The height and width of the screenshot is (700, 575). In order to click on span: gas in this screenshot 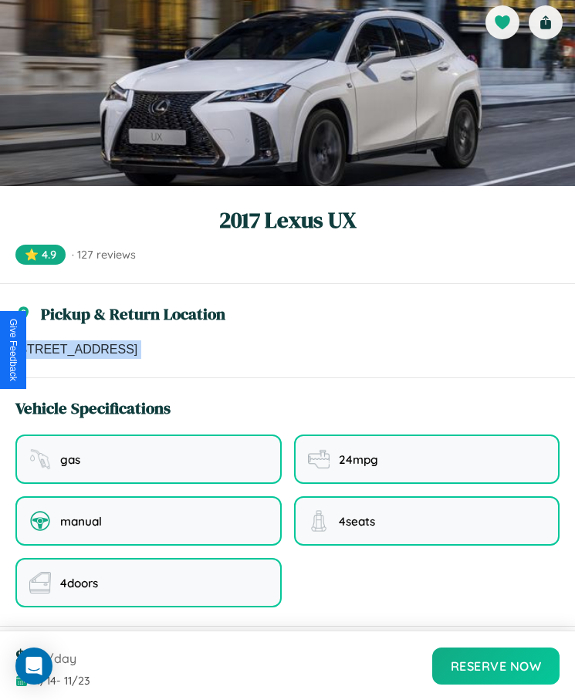, I will do `click(70, 459)`.